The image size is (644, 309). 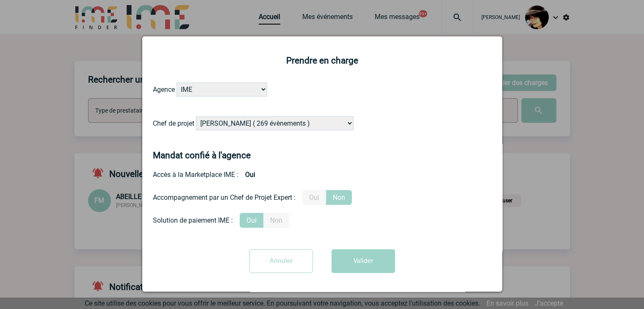 What do you see at coordinates (323, 175) in the screenshot?
I see `div: Accès à la Marketplace IME :` at bounding box center [323, 175].